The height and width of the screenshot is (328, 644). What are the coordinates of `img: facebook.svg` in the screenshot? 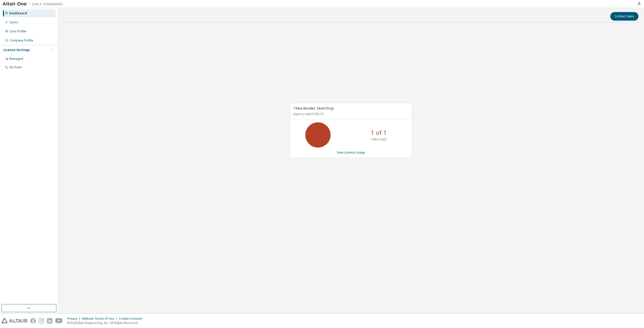 It's located at (33, 321).